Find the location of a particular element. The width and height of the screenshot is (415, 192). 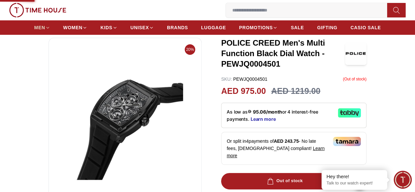

span: CASIO SALE is located at coordinates (365, 28).